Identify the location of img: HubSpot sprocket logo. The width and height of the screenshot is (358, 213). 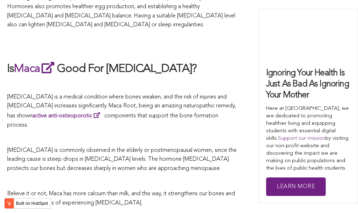
(9, 203).